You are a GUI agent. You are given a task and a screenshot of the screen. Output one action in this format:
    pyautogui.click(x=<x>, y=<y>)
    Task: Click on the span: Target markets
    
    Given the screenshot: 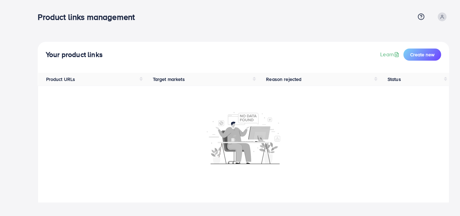 What is the action you would take?
    pyautogui.click(x=169, y=79)
    